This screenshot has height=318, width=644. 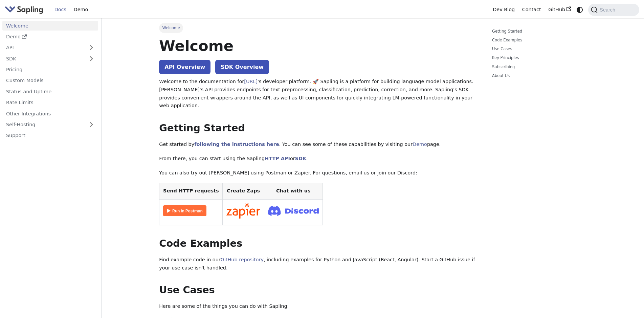 I want to click on img: Join Discord, so click(x=294, y=210).